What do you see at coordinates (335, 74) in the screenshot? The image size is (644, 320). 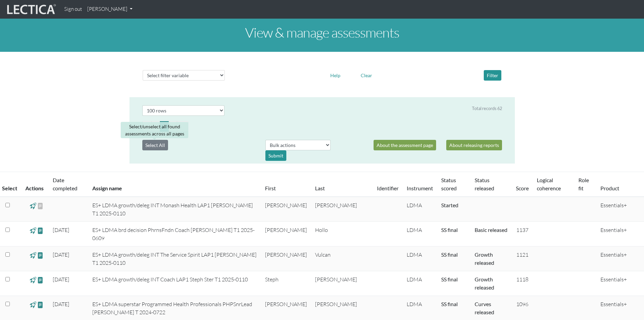 I see `a: Help` at bounding box center [335, 74].